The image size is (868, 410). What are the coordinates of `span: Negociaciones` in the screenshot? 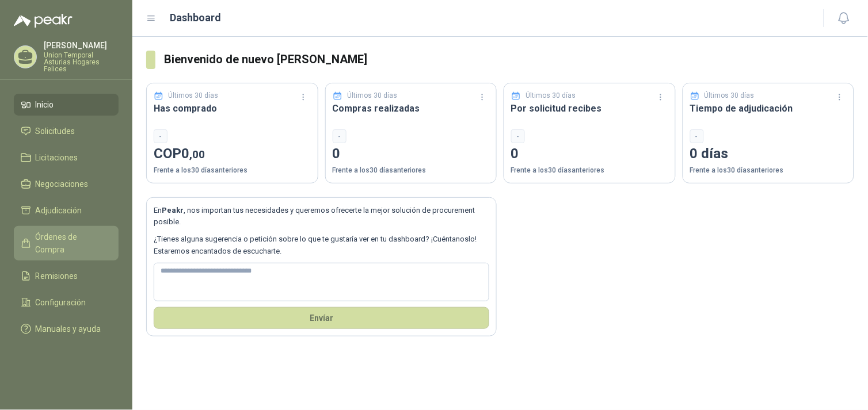 It's located at (62, 184).